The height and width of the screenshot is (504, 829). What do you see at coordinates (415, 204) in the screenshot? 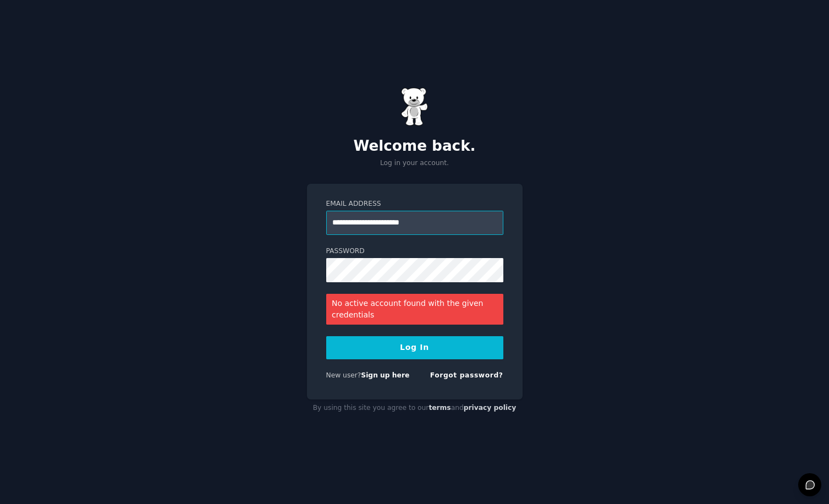
I see `label: Email Address` at bounding box center [415, 204].